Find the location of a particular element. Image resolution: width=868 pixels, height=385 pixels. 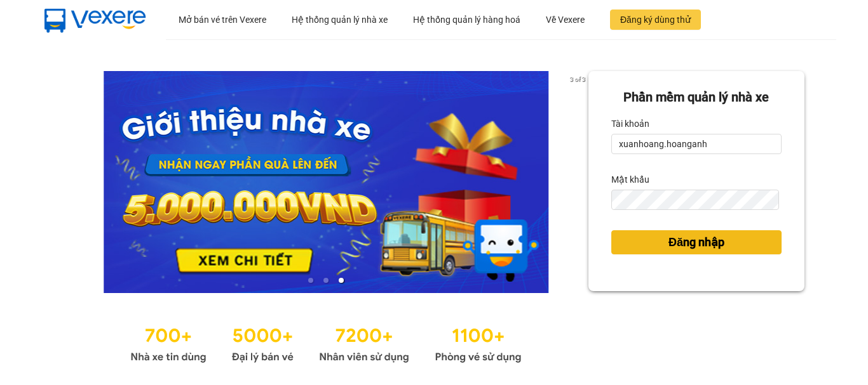

p: 3 of 3 is located at coordinates (577, 79).